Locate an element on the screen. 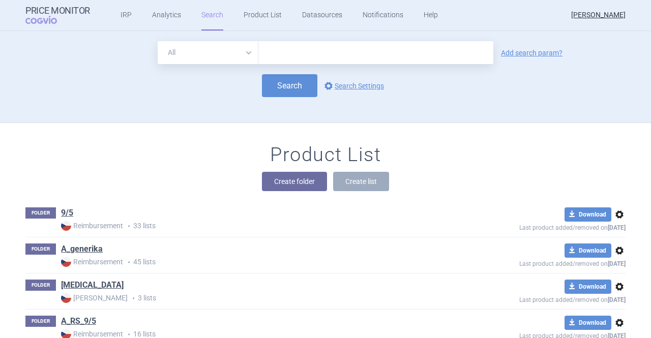 The height and width of the screenshot is (338, 651). span: COGVIO is located at coordinates (48, 20).